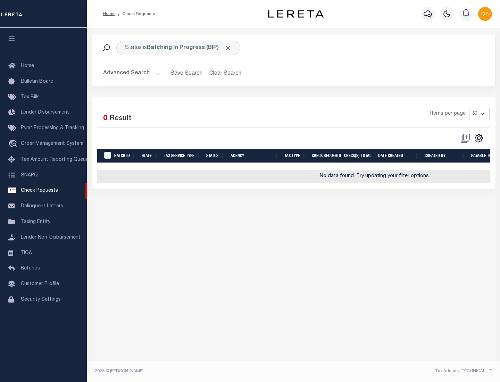 The height and width of the screenshot is (382, 500). What do you see at coordinates (41, 300) in the screenshot?
I see `span: Security Settings` at bounding box center [41, 300].